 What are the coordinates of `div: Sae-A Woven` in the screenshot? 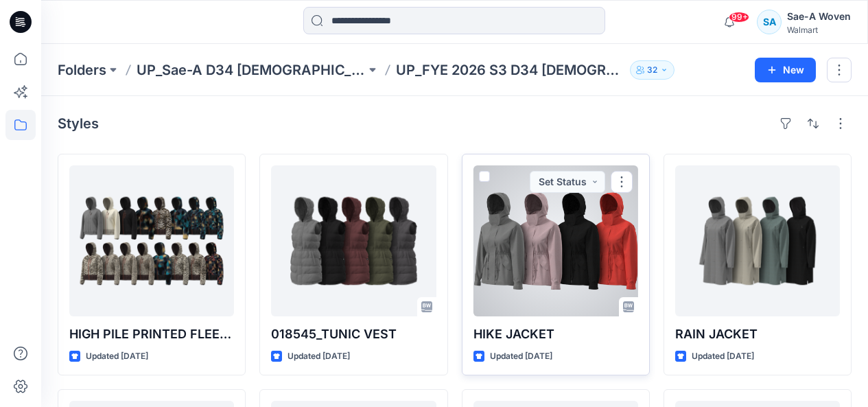 It's located at (819, 17).